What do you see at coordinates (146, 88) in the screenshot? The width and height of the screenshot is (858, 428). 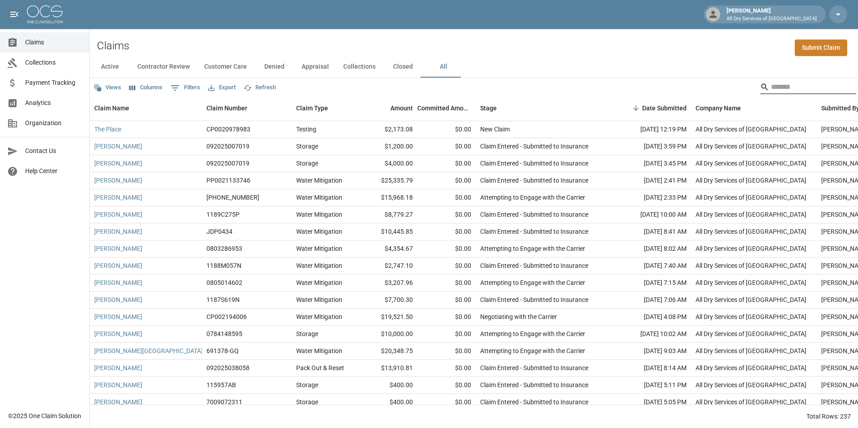 I see `button: Select columns` at bounding box center [146, 88].